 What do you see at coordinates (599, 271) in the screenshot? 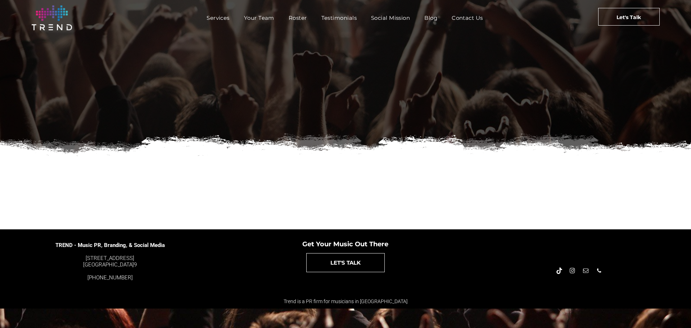
I see `a: phone` at bounding box center [599, 271].